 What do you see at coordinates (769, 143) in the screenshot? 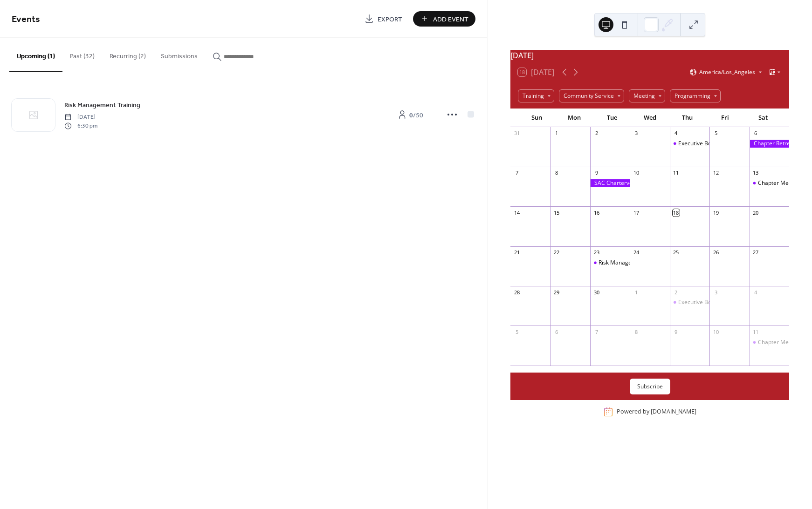
I see `div: Chapter Retreat` at bounding box center [769, 143].